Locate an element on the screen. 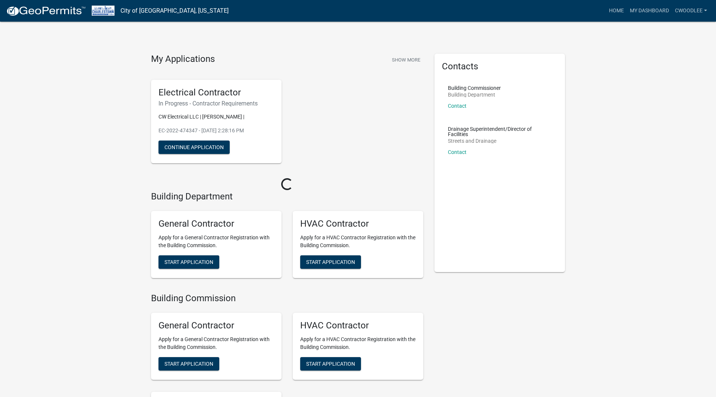 The width and height of the screenshot is (716, 397). a: cwoodlee is located at coordinates (691, 11).